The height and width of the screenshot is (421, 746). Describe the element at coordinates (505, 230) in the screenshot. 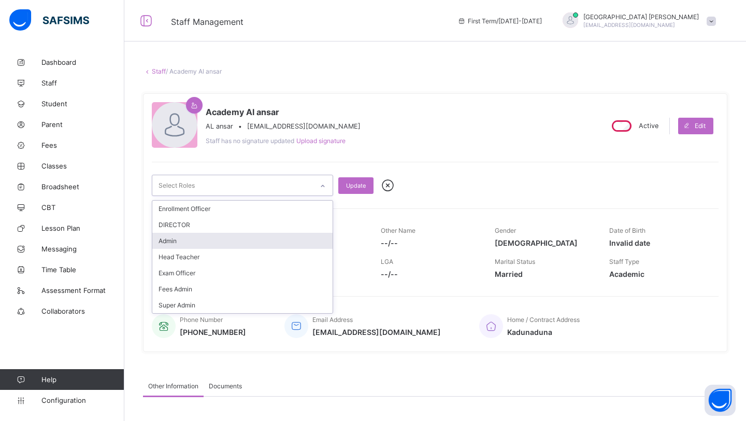

I see `span: Gender` at that location.